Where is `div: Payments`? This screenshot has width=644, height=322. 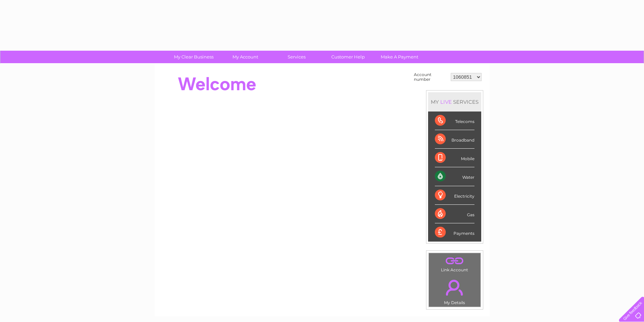 div: Payments is located at coordinates (454, 232).